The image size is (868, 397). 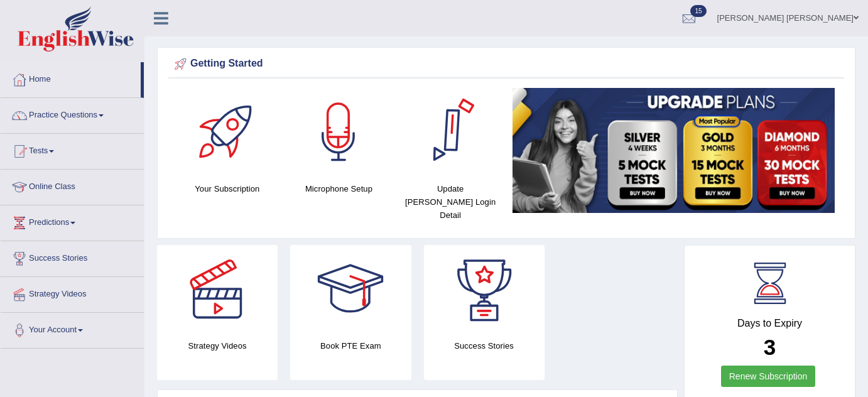 I want to click on h4: Microphone Setup, so click(x=339, y=188).